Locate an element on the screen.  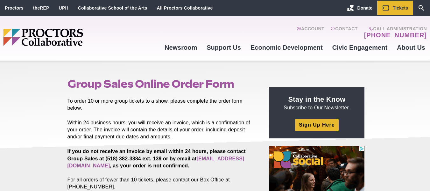
img: Proctors logo is located at coordinates (67, 37).